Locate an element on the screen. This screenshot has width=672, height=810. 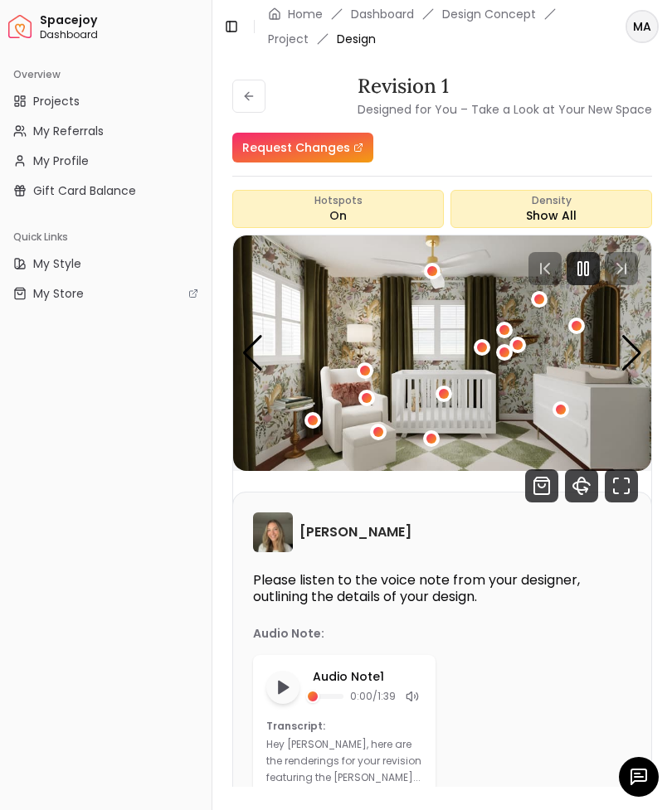
div: Show All is located at coordinates (551, 209).